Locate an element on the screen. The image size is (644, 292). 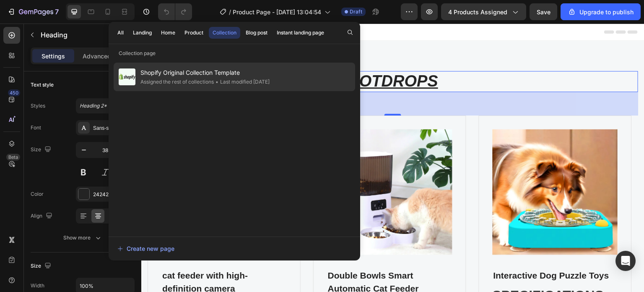
button: Instant landing page is located at coordinates (300, 33).